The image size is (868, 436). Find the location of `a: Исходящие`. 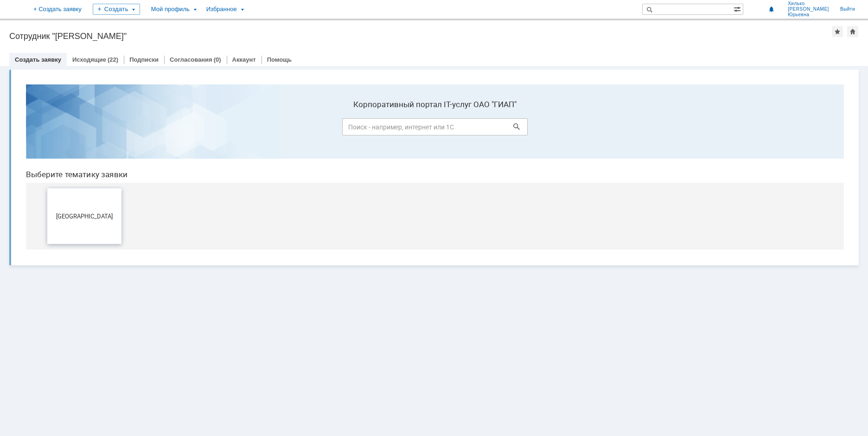

a: Исходящие is located at coordinates (89, 59).